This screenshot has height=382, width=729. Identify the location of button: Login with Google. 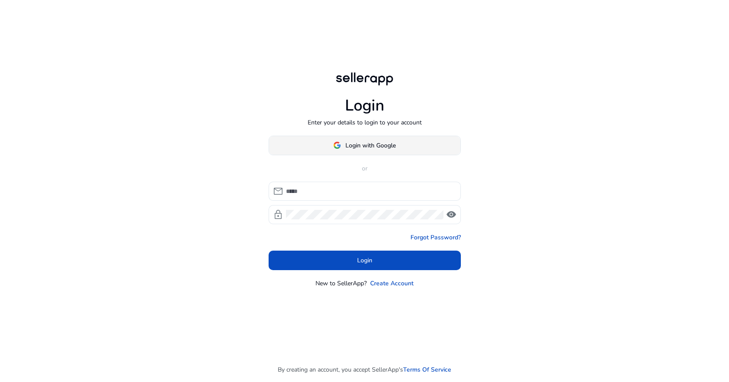
(364, 145).